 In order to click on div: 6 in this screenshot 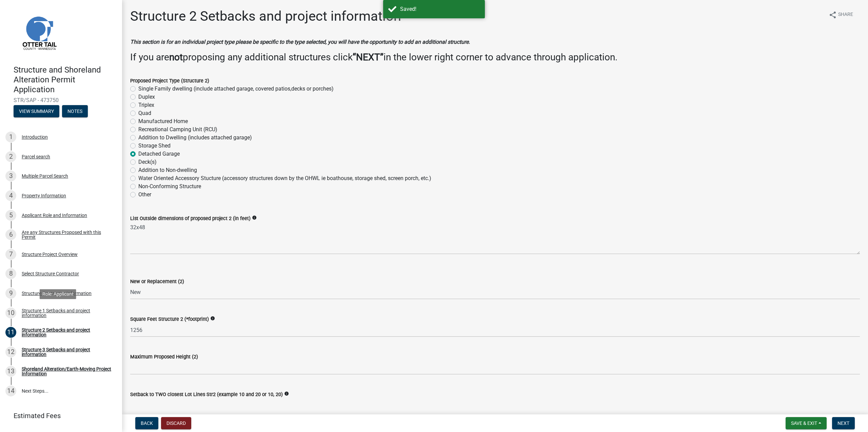, I will do `click(11, 234)`.